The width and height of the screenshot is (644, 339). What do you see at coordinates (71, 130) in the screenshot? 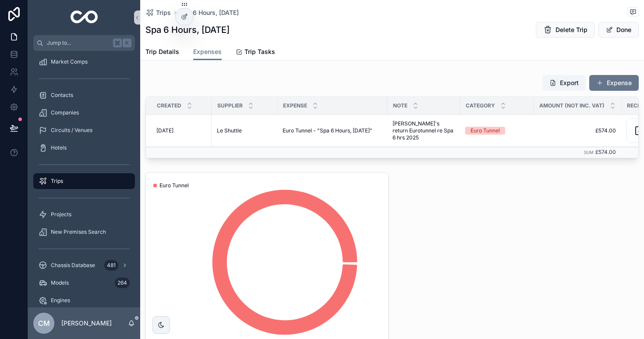
I see `span: Circuits / Venues` at bounding box center [71, 130].